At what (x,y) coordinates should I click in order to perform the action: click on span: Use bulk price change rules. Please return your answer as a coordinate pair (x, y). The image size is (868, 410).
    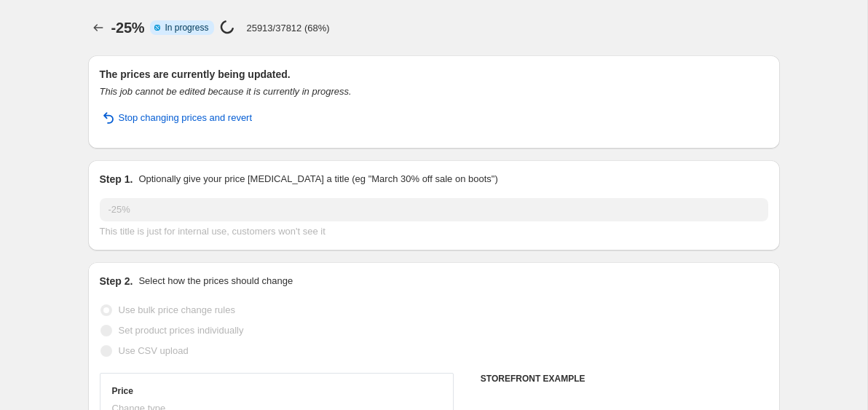
    Looking at the image, I should click on (177, 310).